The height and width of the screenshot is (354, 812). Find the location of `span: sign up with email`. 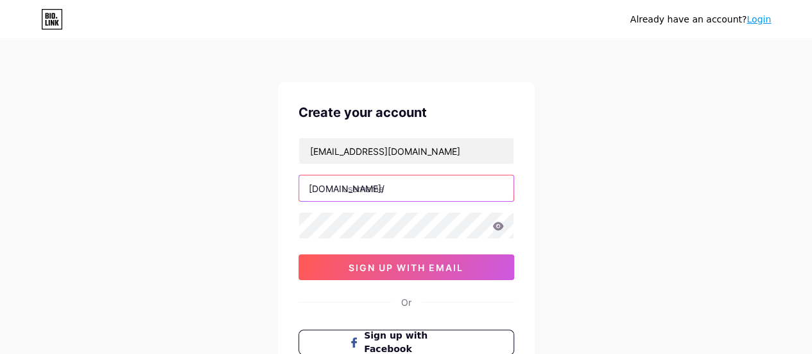

span: sign up with email is located at coordinates (406, 267).